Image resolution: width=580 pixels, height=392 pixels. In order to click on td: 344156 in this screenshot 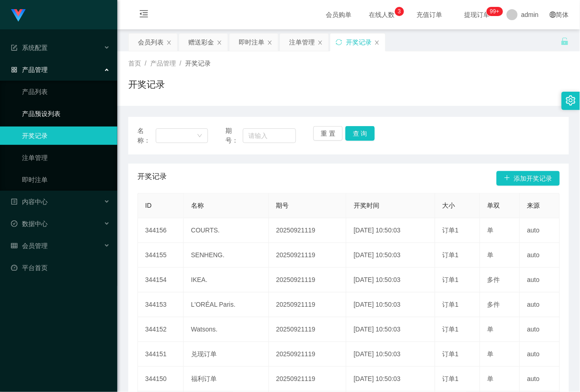, I will do `click(161, 230)`.